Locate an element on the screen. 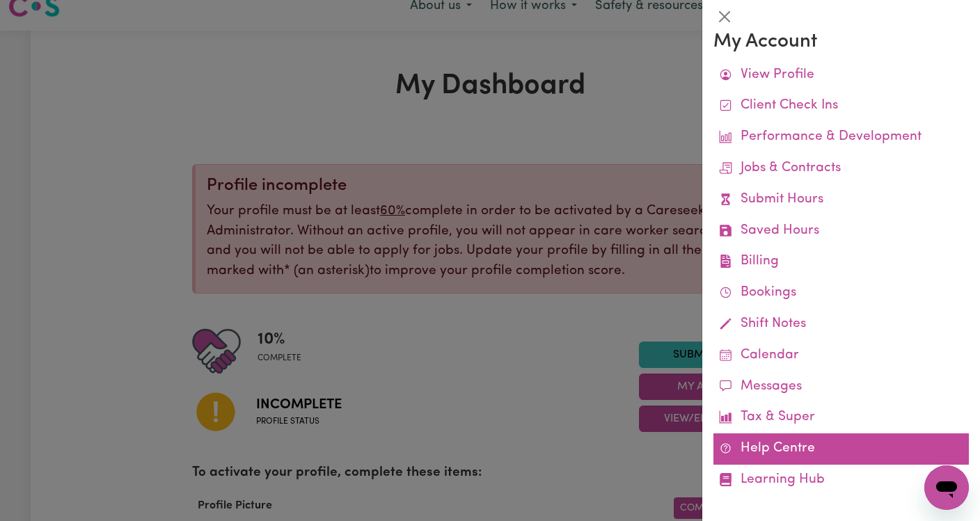 This screenshot has height=521, width=980. a: Calendar is located at coordinates (841, 356).